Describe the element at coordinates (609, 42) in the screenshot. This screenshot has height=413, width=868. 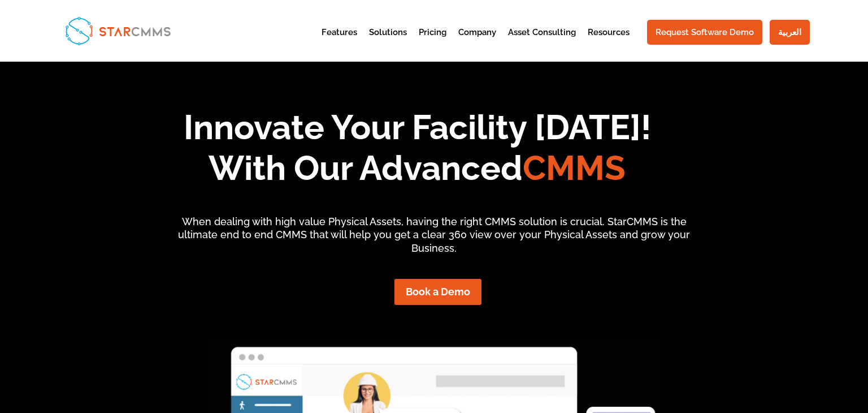
I see `a: Resources` at that location.